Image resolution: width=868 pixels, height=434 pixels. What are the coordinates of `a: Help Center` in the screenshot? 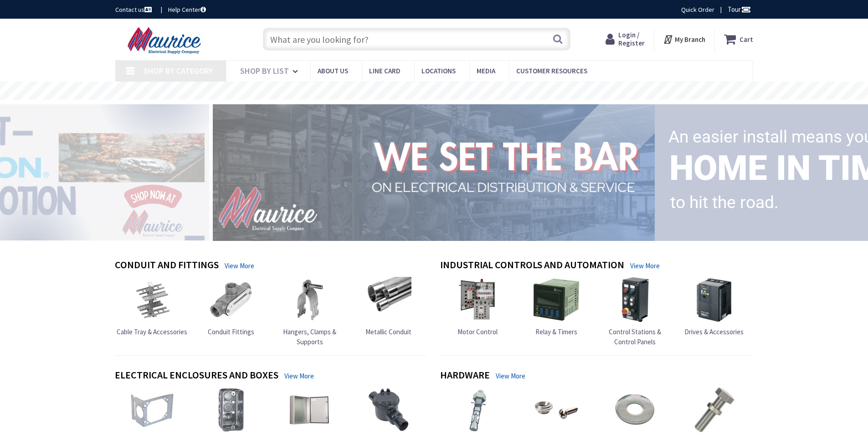 It's located at (187, 10).